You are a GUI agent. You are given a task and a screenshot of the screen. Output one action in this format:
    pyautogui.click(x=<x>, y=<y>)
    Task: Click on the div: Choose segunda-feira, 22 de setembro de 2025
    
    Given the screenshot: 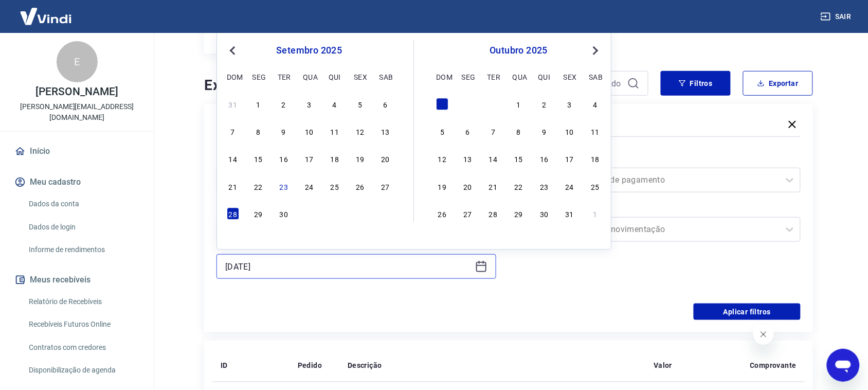 What is the action you would take?
    pyautogui.click(x=258, y=186)
    